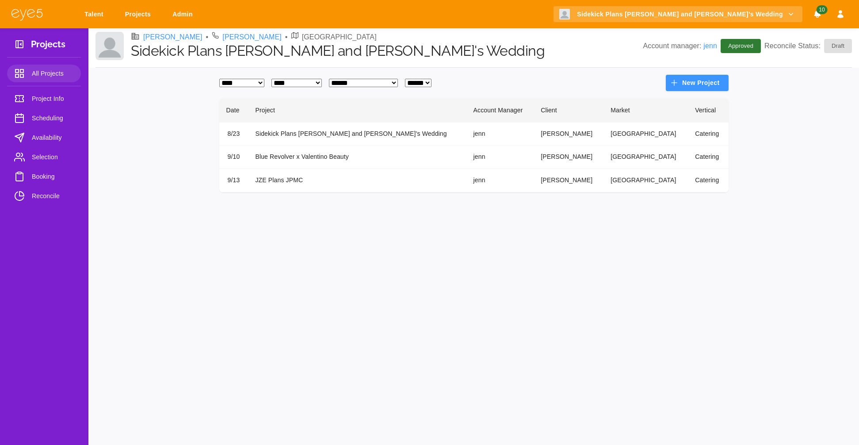 This screenshot has width=859, height=445. I want to click on span: Draft, so click(838, 46).